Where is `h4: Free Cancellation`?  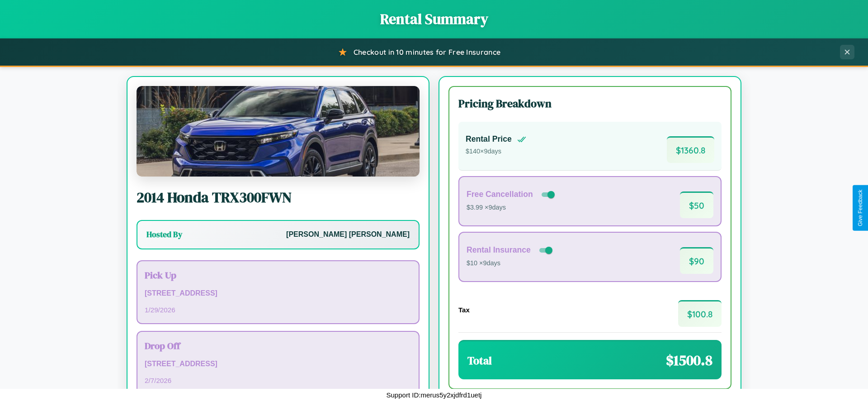
h4: Free Cancellation is located at coordinates (499, 194).